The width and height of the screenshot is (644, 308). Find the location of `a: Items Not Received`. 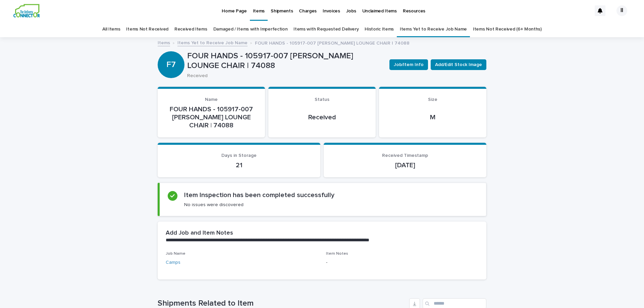

a: Items Not Received is located at coordinates (147, 29).